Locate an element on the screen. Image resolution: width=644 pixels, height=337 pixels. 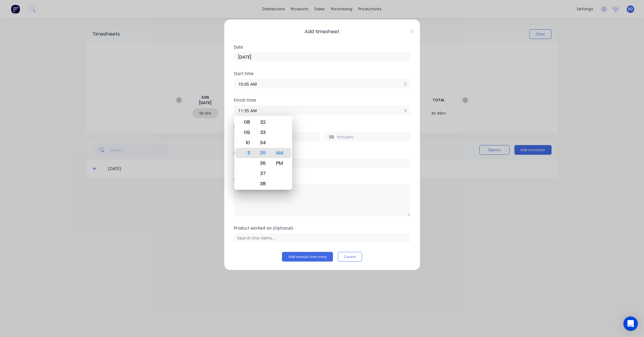
div: PM is located at coordinates (280, 163).